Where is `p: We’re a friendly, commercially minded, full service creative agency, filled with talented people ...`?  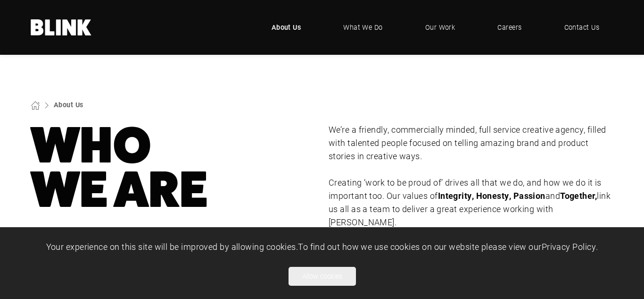
p: We’re a friendly, commercially minded, full service creative agency, filled with talented people ... is located at coordinates (471, 143).